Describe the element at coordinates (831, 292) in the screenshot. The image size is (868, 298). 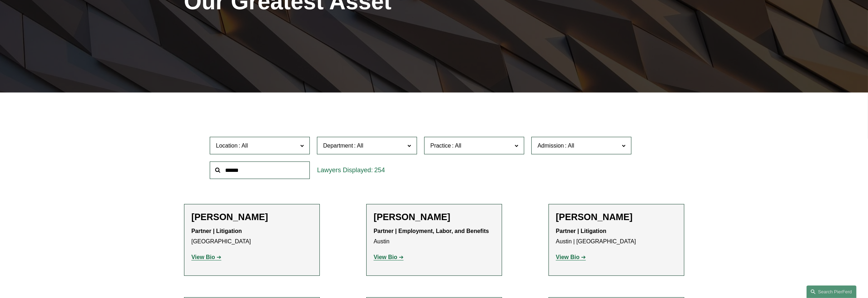
I see `a: Search this site` at that location.